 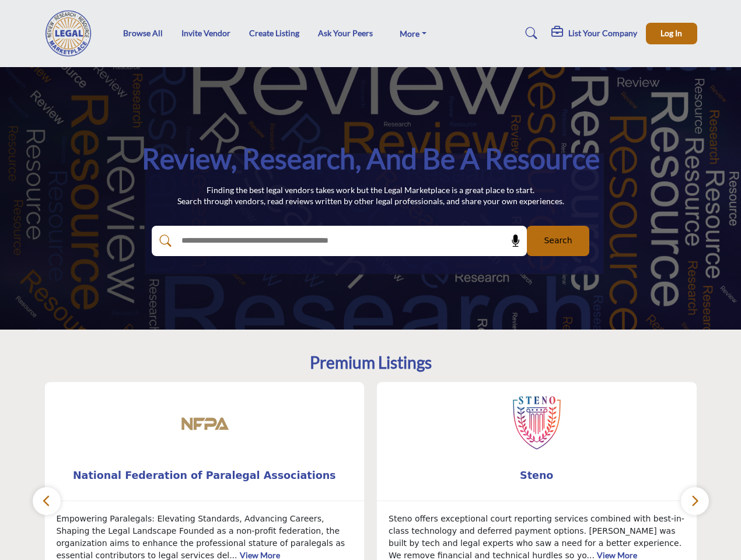 What do you see at coordinates (537, 423) in the screenshot?
I see `img: Steno` at bounding box center [537, 423].